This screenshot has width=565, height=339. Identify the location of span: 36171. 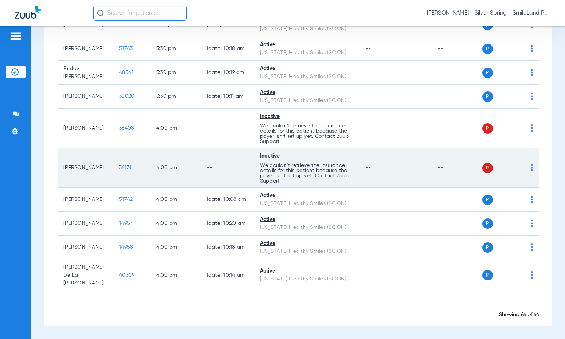
(125, 168).